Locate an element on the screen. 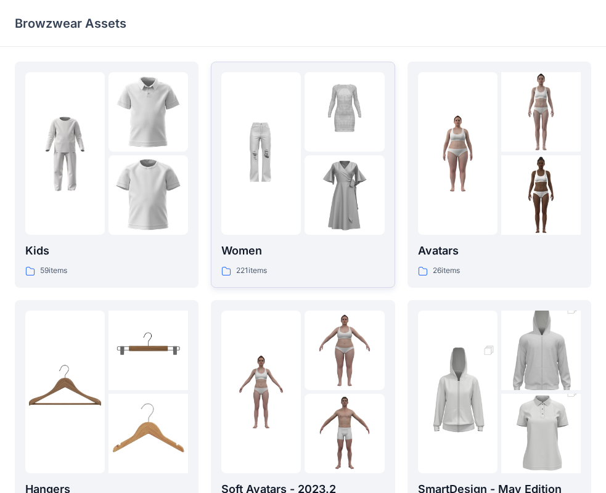 This screenshot has height=493, width=606. a: folder 1folder 2folder 3Women221items is located at coordinates (303, 174).